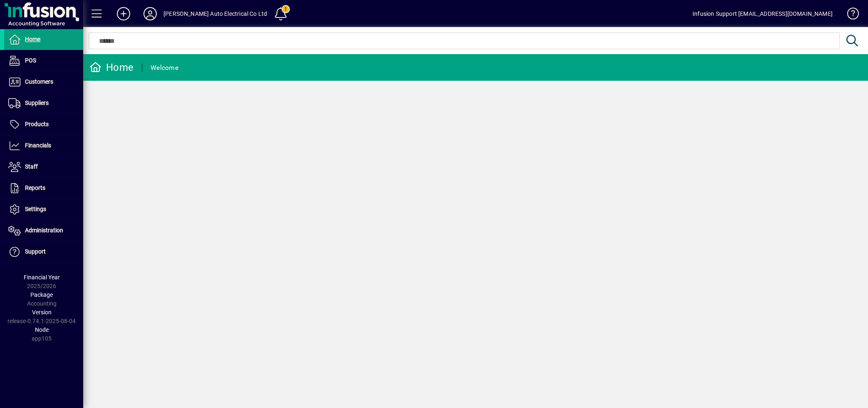 The width and height of the screenshot is (868, 408). I want to click on span: Support, so click(35, 251).